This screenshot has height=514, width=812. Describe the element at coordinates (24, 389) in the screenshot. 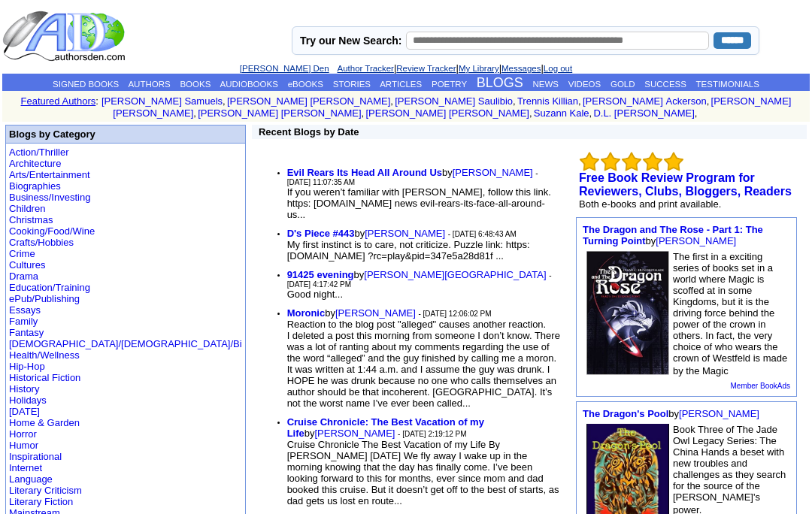

I see `a: History` at that location.